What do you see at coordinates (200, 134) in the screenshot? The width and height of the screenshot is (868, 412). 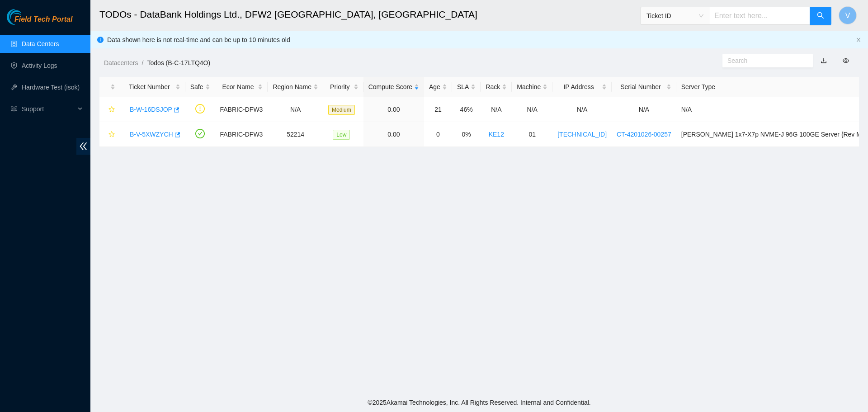 I see `span: check-circle` at bounding box center [200, 134].